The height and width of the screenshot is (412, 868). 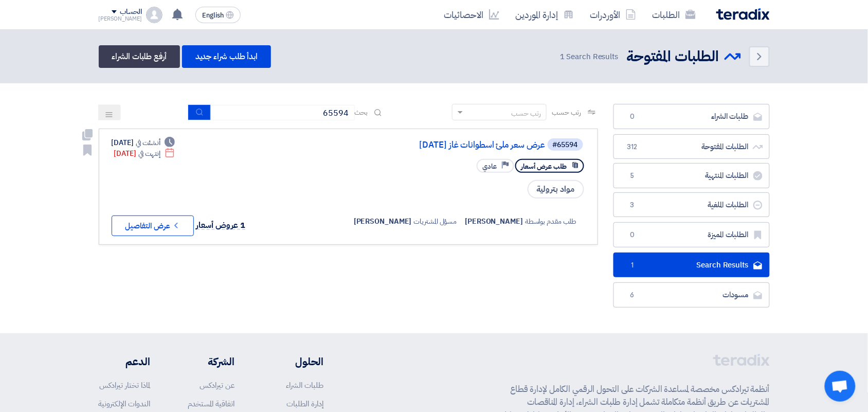 I want to click on span: مواد بترولية, so click(x=556, y=189).